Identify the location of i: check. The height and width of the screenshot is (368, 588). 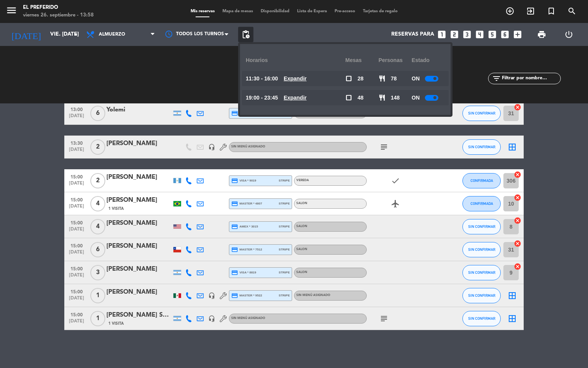
(395, 181).